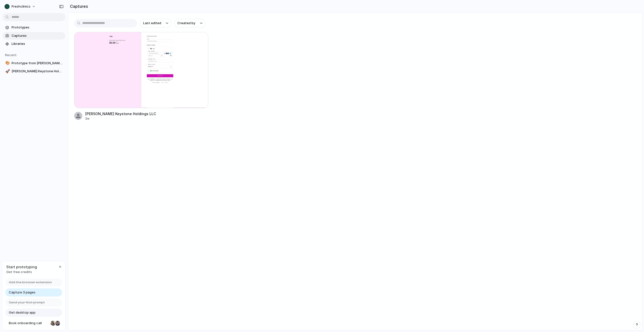  What do you see at coordinates (21, 7) in the screenshot?
I see `span: freshclinics` at bounding box center [21, 7].